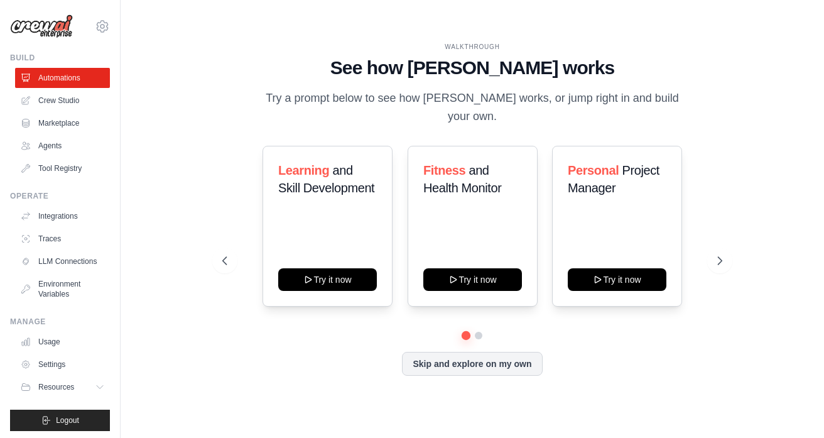 The image size is (824, 438). What do you see at coordinates (41, 26) in the screenshot?
I see `img: Logo` at bounding box center [41, 26].